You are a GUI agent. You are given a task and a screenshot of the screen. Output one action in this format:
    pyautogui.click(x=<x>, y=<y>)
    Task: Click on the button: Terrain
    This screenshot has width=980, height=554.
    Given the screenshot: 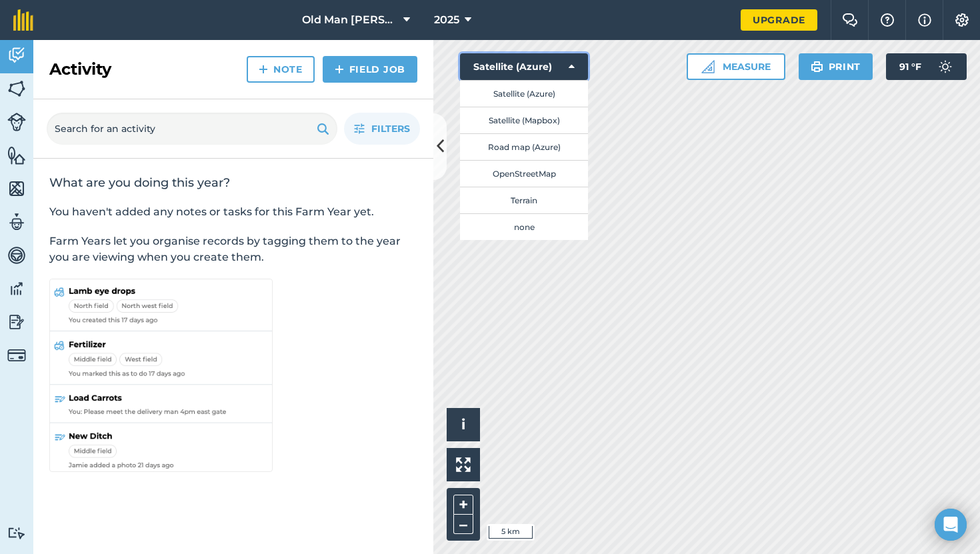 What is the action you would take?
    pyautogui.click(x=524, y=200)
    